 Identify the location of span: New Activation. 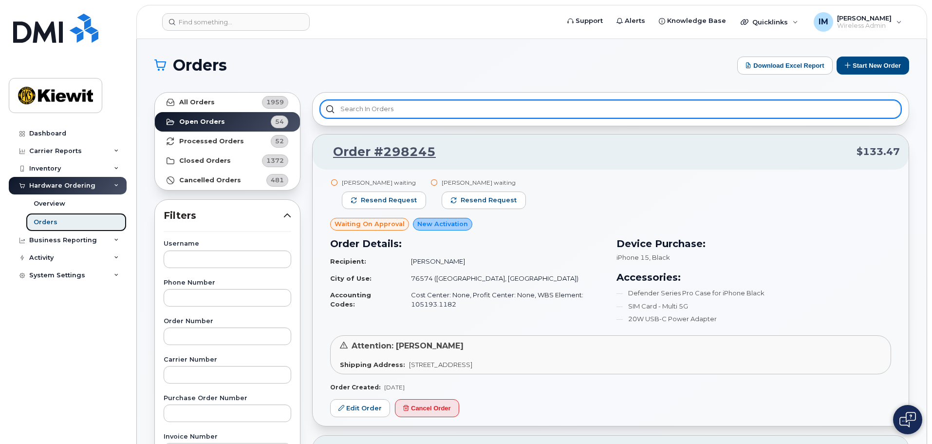
(443, 223).